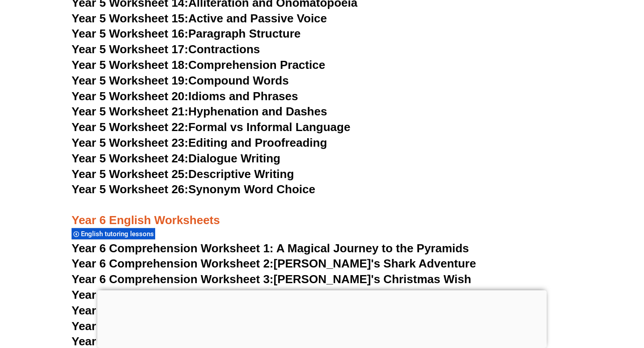  What do you see at coordinates (130, 143) in the screenshot?
I see `span: Year 5 Worksheet 23:` at bounding box center [130, 143].